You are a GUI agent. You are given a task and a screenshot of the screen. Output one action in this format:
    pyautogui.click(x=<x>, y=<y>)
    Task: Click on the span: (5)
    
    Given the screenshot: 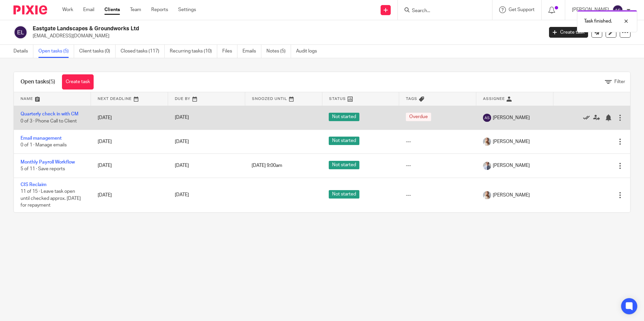 What is the action you would take?
    pyautogui.click(x=52, y=82)
    